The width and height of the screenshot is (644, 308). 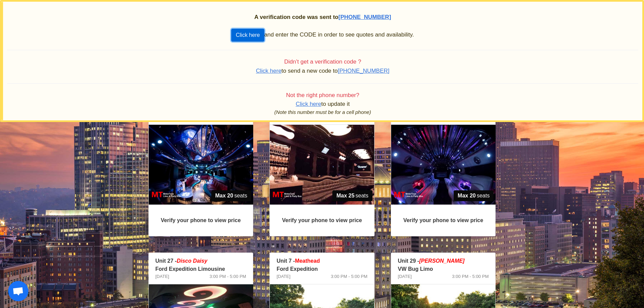 What do you see at coordinates (307, 261) in the screenshot?
I see `span: Meathead` at bounding box center [307, 261].